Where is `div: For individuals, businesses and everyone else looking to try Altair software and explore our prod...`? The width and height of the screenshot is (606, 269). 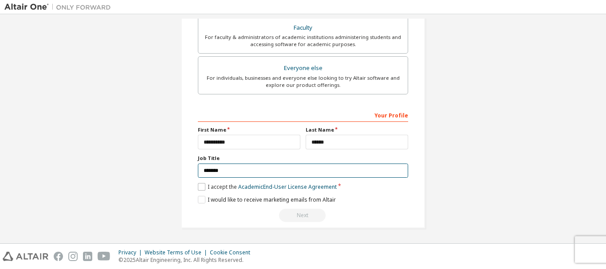
div: For individuals, businesses and everyone else looking to try Altair software and explore our prod... is located at coordinates (303, 82).